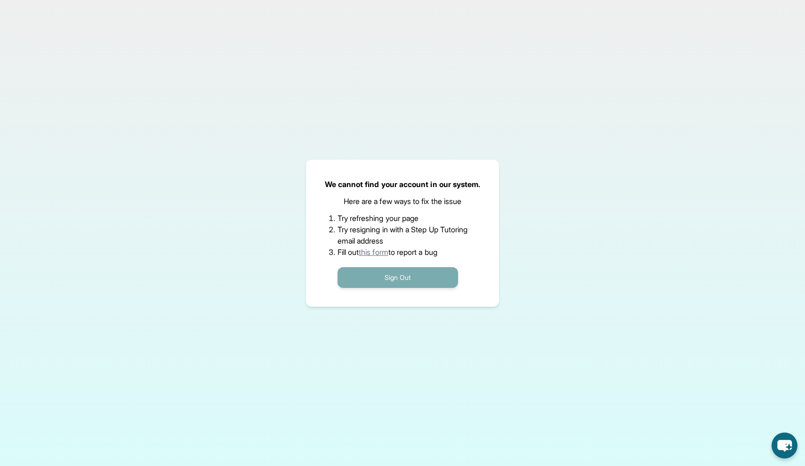 The height and width of the screenshot is (466, 805). Describe the element at coordinates (402, 201) in the screenshot. I see `p: Here are a few ways to fix the issue` at that location.